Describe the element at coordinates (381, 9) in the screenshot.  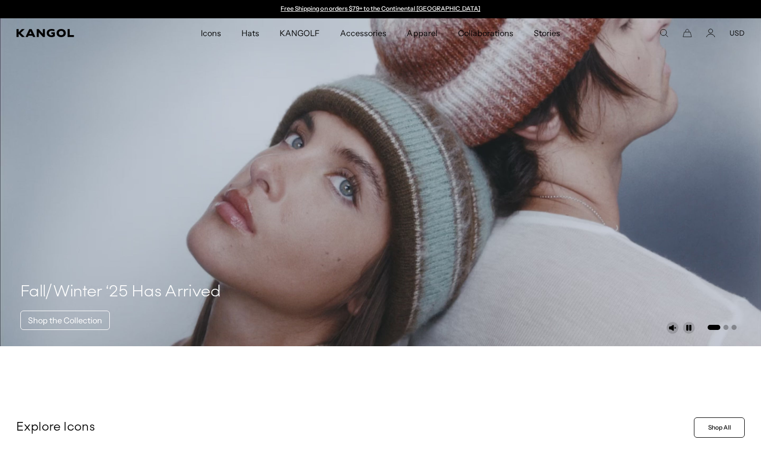
I see `div: 1 of 2` at that location.